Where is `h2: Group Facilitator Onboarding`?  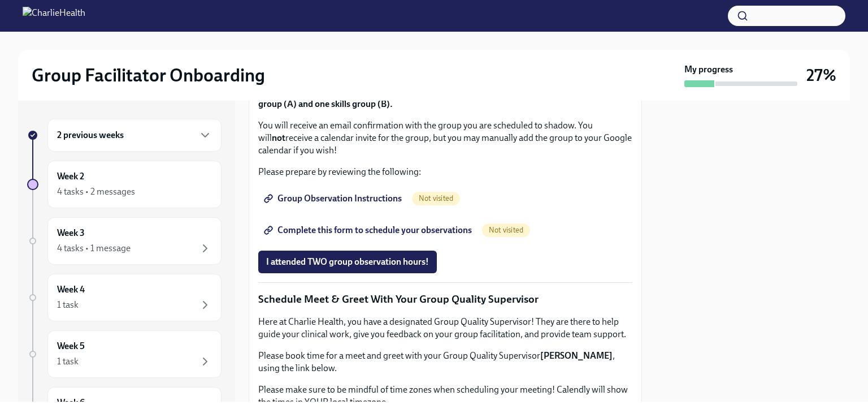 h2: Group Facilitator Onboarding is located at coordinates (148, 75).